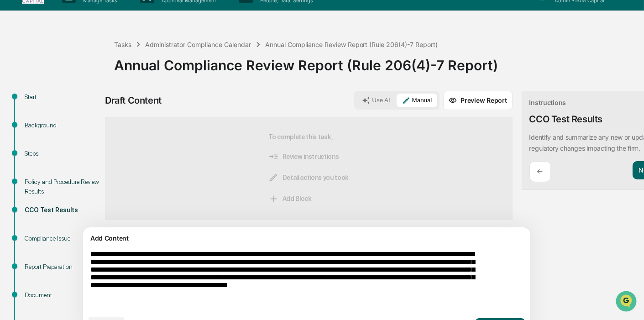 This screenshot has width=644, height=320. What do you see at coordinates (548, 102) in the screenshot?
I see `div: Instructions` at bounding box center [548, 102].